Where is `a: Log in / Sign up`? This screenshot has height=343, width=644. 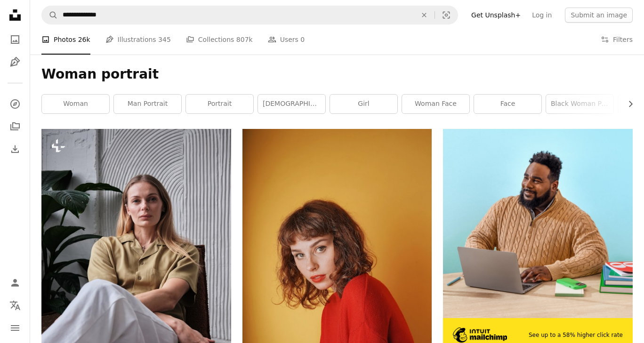 a: Log in / Sign up is located at coordinates (15, 283).